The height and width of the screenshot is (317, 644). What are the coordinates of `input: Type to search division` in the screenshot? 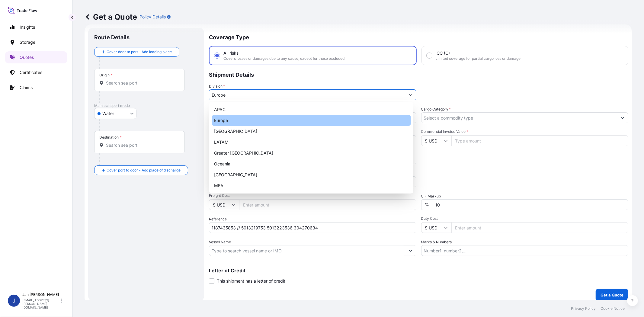 It's located at (307, 95).